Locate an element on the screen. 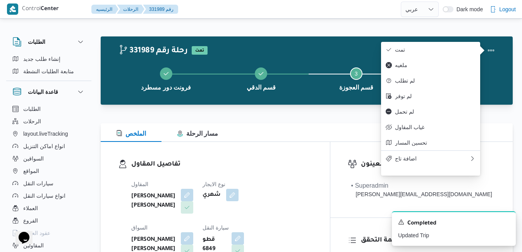  span: الرحلات is located at coordinates (32, 121).